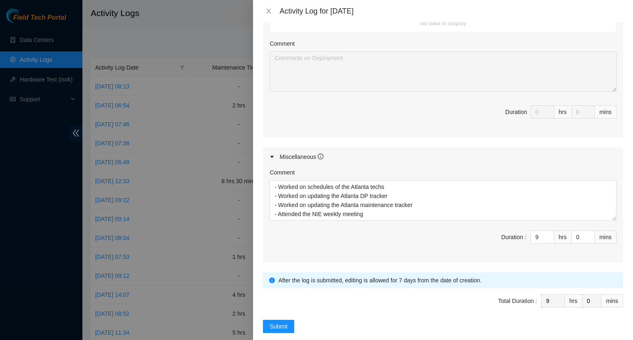 The image size is (633, 340). What do you see at coordinates (272, 157) in the screenshot?
I see `span: caret-right` at bounding box center [272, 157].